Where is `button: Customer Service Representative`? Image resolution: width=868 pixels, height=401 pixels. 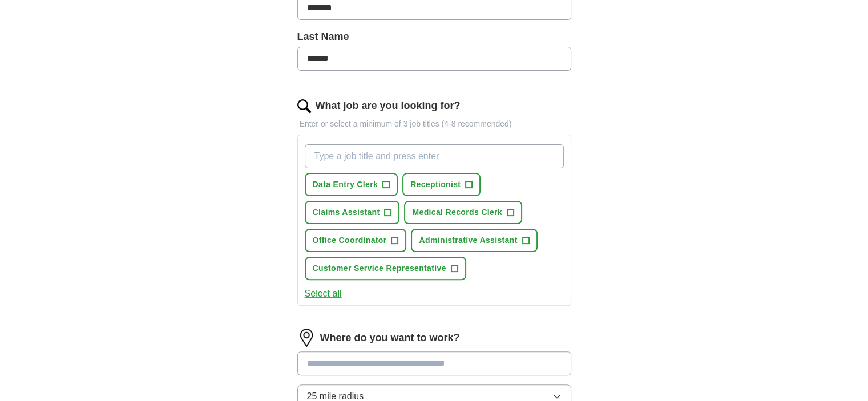
button: Customer Service Representative is located at coordinates (385, 267).